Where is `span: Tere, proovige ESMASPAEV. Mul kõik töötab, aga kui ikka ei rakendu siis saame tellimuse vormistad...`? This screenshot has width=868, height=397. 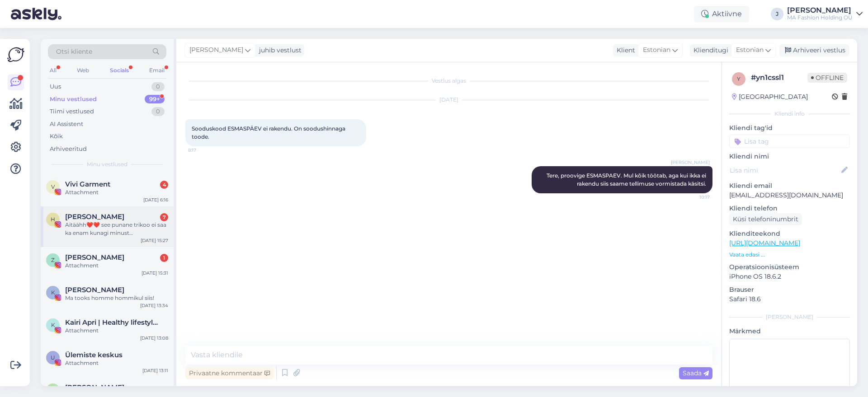
span: Tere, proovige ESMASPAEV. Mul kõik töötab, aga kui ikka ei rakendu siis saame tellimuse vormistad... is located at coordinates (627, 179).